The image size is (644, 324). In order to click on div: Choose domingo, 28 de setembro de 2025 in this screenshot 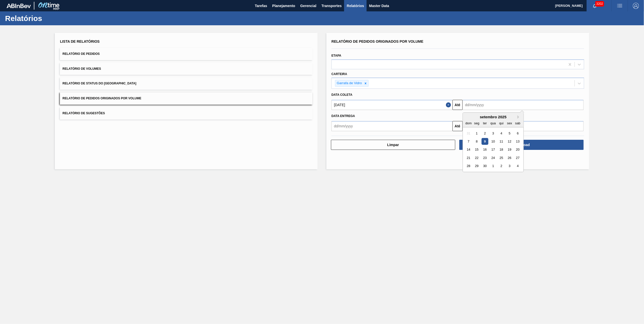, I will do `click(469, 166)`.